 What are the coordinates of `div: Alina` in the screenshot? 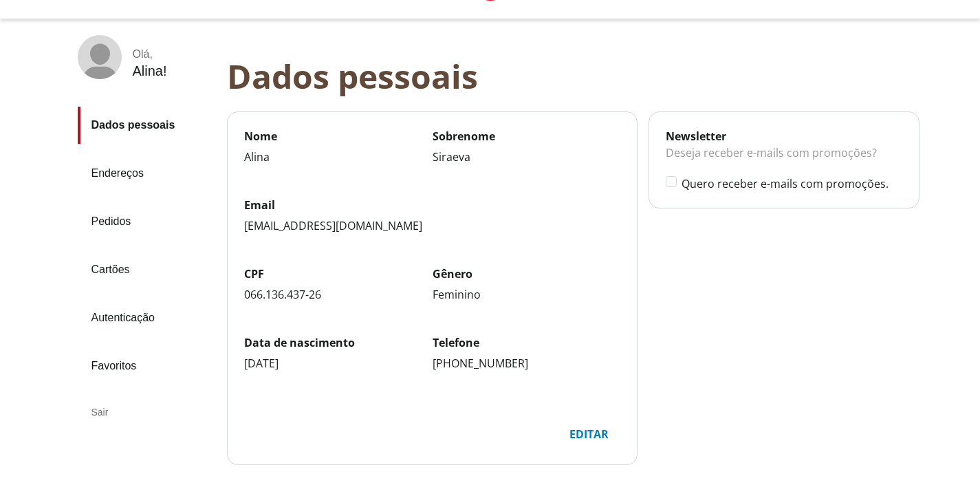 It's located at (339, 157).